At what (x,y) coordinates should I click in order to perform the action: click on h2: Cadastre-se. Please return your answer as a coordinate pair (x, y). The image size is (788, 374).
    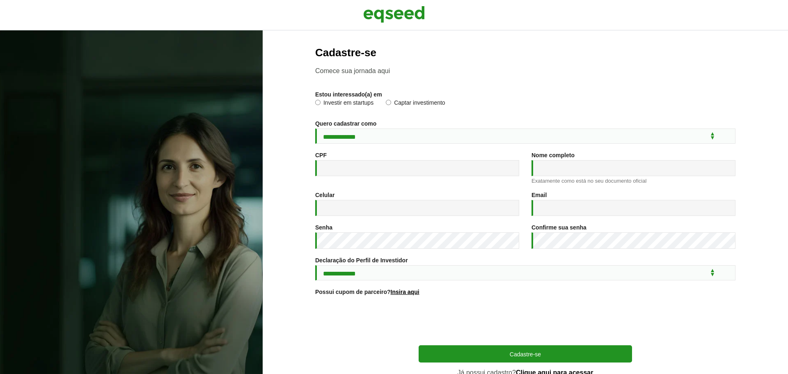
    Looking at the image, I should click on (525, 53).